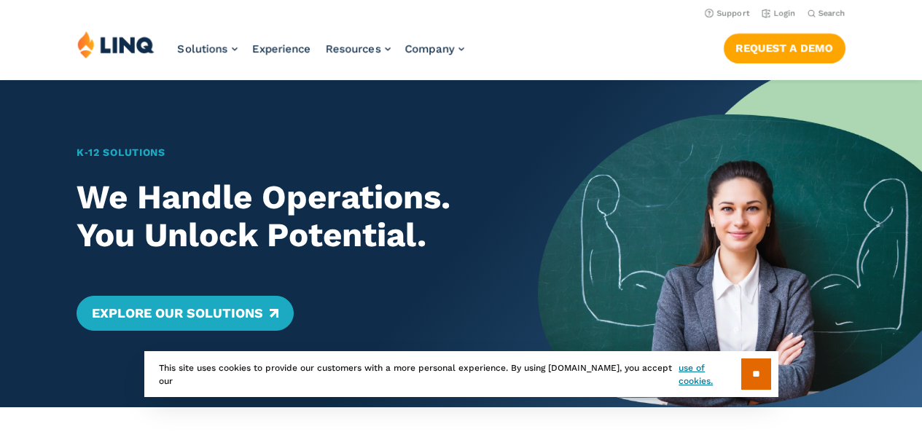 The height and width of the screenshot is (432, 922). What do you see at coordinates (288, 152) in the screenshot?
I see `h1: K‑12 Solutions` at bounding box center [288, 152].